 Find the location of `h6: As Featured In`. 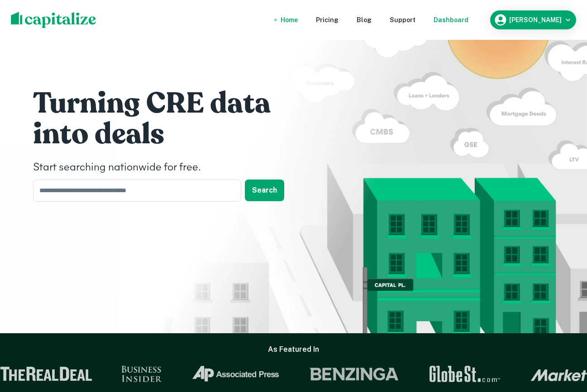

h6: As Featured In is located at coordinates (293, 350).